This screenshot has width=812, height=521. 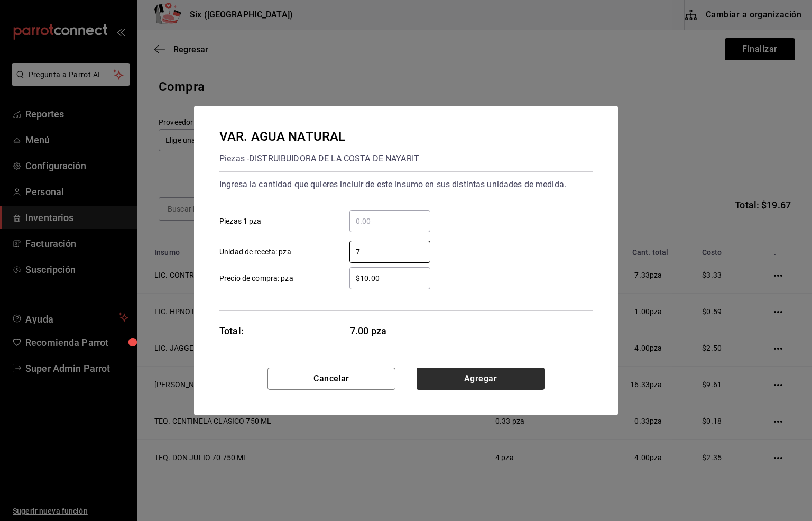 I want to click on span: 7.00 pza, so click(x=390, y=331).